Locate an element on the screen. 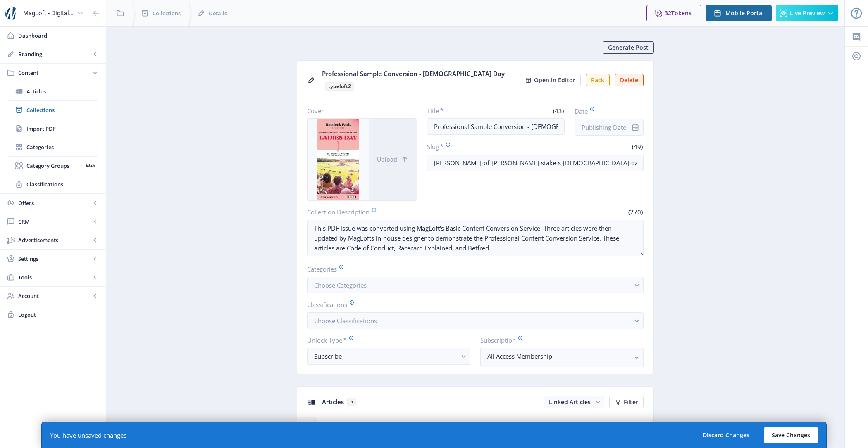 The width and height of the screenshot is (868, 448). nb-icon: info is located at coordinates (636, 127).